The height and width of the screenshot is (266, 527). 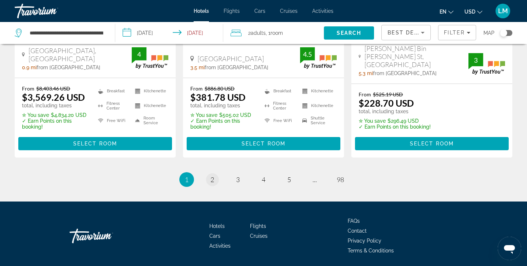 What do you see at coordinates (289, 179) in the screenshot?
I see `span: 5` at bounding box center [289, 179].